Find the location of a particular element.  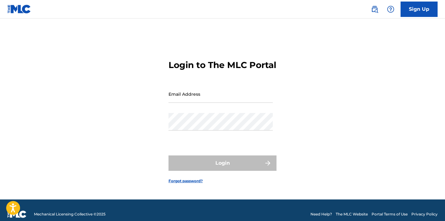

div: Help is located at coordinates (390, 9).